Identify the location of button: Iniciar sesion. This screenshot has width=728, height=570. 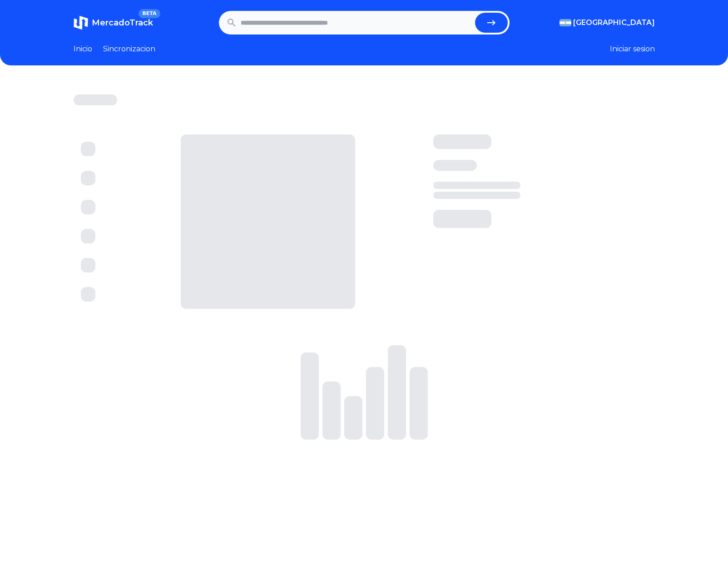
(633, 49).